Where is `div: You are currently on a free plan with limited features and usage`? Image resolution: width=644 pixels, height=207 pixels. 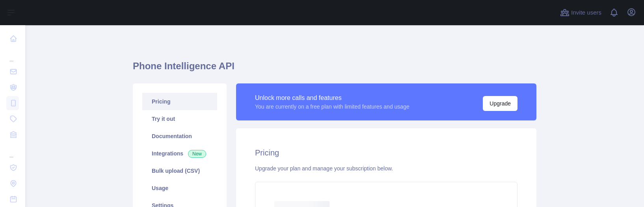
div: You are currently on a free plan with limited features and usage is located at coordinates (333, 107).